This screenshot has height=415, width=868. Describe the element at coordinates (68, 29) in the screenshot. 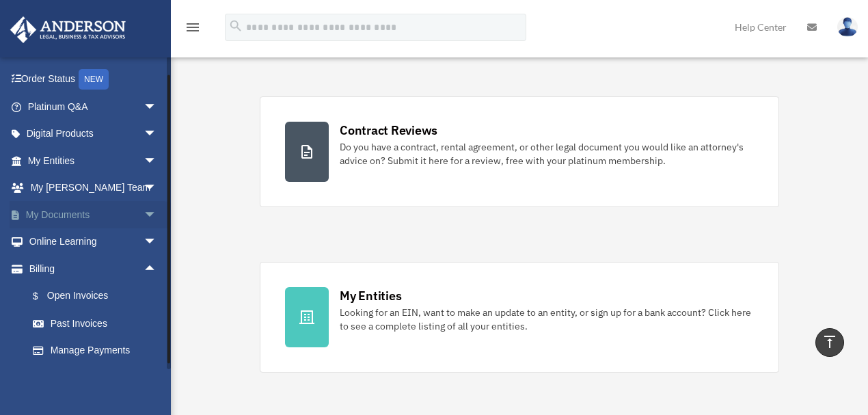

I see `img: Anderson Advisors Platinum Portal` at that location.